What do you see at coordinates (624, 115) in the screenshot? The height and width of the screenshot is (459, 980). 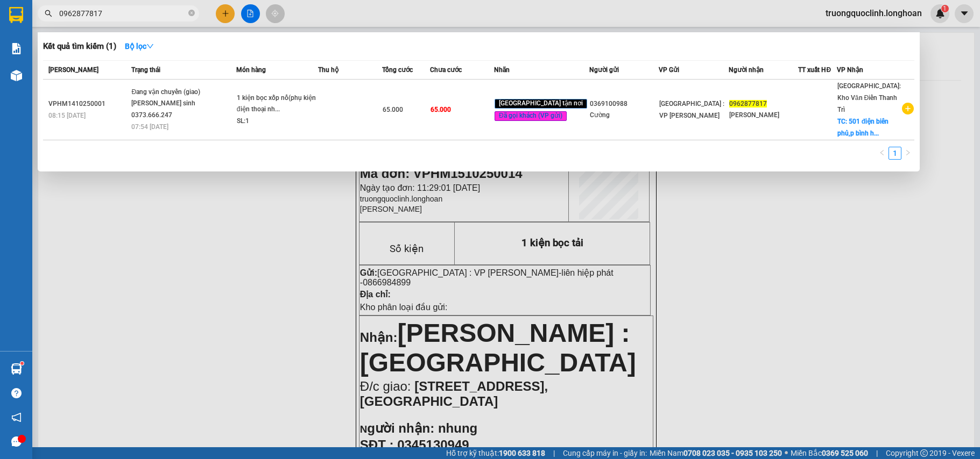 I see `div: Cường` at bounding box center [624, 115].